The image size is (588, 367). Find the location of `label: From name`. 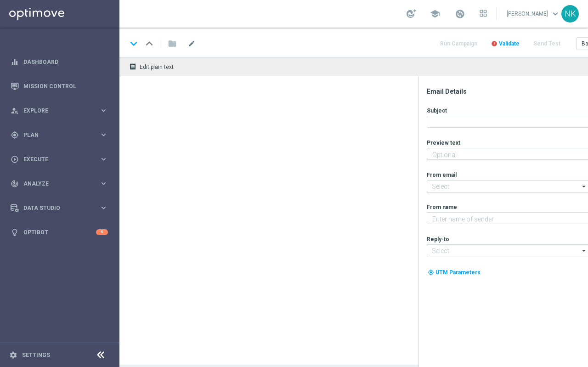

label: From name is located at coordinates (442, 207).